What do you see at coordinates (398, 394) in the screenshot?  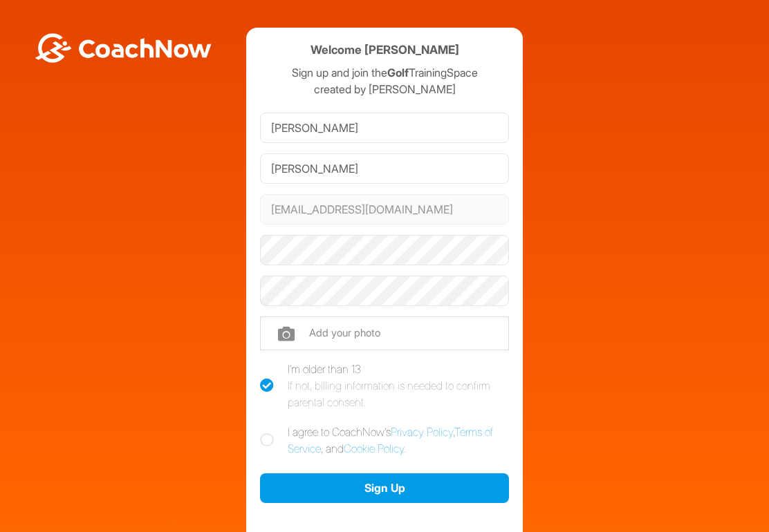 I see `div: If not, billing information is needed to confirm parental consent.` at bounding box center [398, 394].